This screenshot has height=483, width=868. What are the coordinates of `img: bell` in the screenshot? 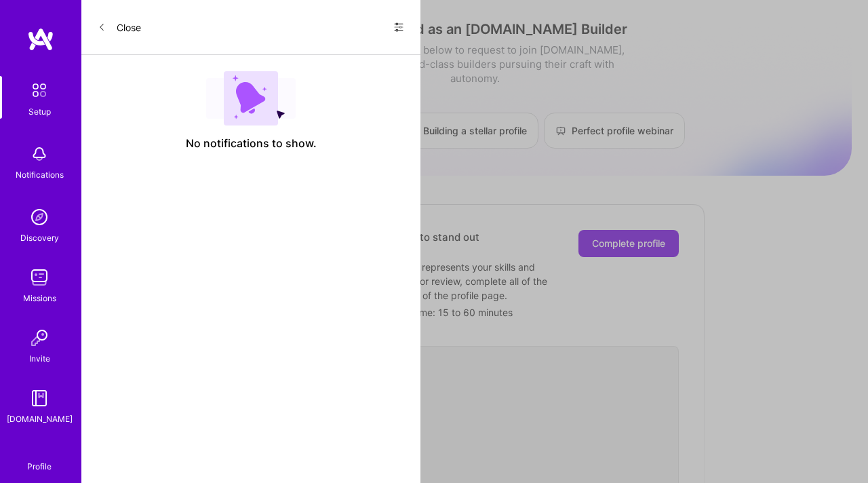 It's located at (39, 154).